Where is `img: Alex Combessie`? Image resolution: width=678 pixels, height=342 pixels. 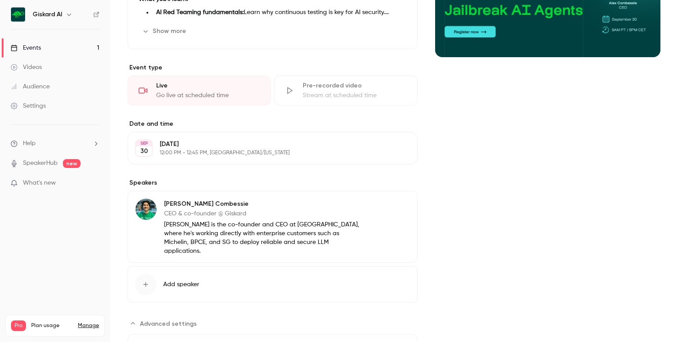 img: Alex Combessie is located at coordinates (146, 209).